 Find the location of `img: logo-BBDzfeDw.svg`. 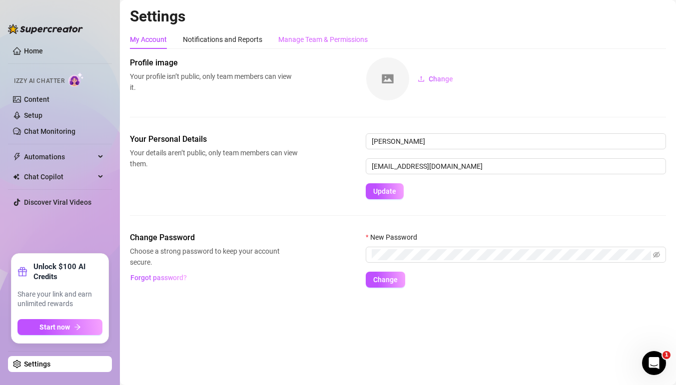

img: logo-BBDzfeDw.svg is located at coordinates (45, 29).